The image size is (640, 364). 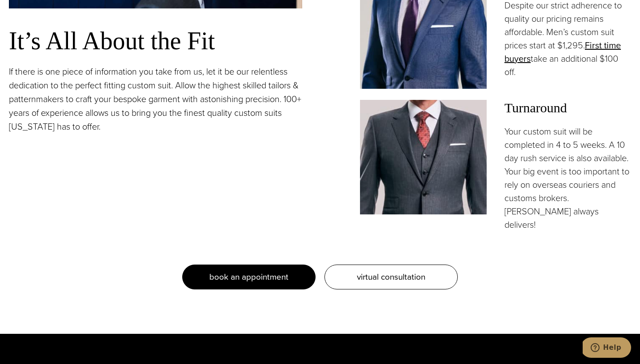 What do you see at coordinates (391, 277) in the screenshot?
I see `a: virtual consultation` at bounding box center [391, 277].